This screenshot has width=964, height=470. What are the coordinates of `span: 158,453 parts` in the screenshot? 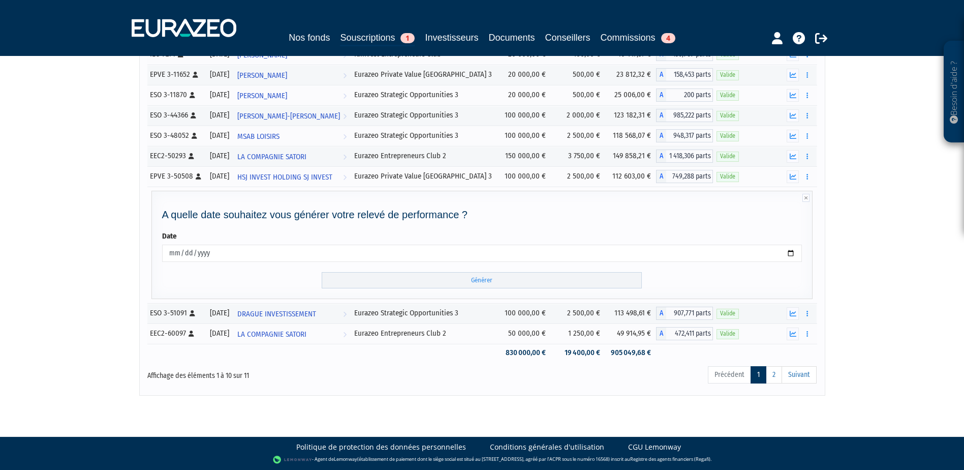 It's located at (690, 75).